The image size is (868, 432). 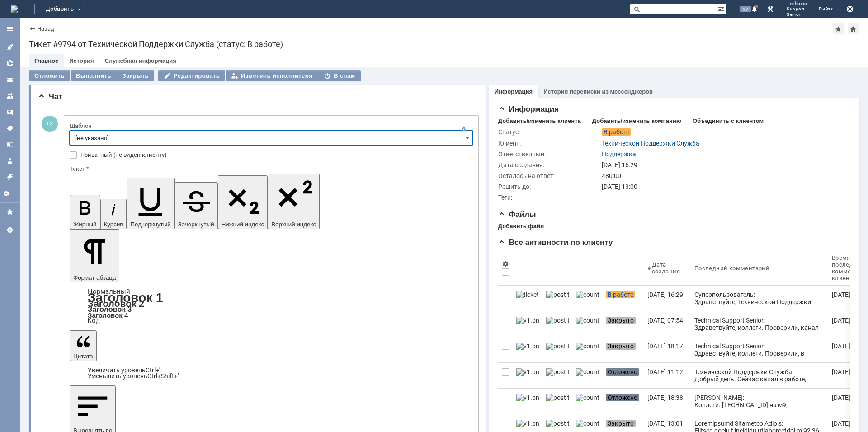 I want to click on a: Общая аналитика, so click(x=10, y=63).